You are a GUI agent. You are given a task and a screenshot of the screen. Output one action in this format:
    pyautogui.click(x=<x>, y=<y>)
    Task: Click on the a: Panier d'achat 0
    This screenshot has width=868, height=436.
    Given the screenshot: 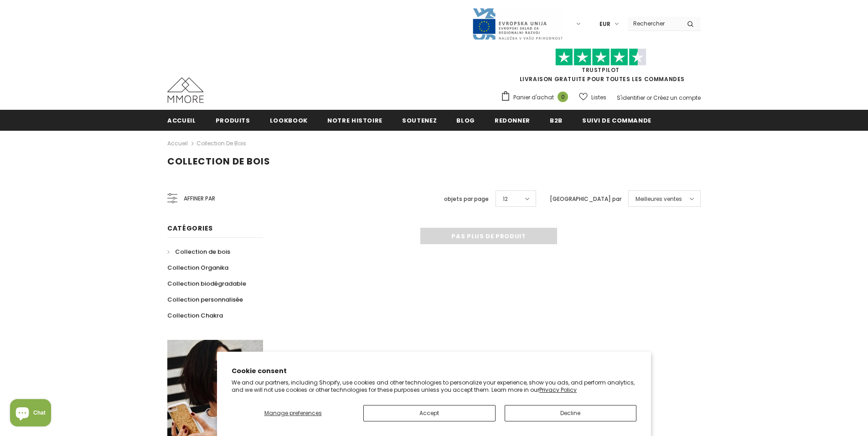 What is the action you would take?
    pyautogui.click(x=537, y=98)
    